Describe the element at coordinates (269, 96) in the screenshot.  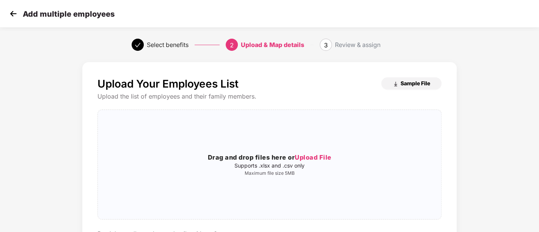
I see `div: Upload the list of employees and their family members.` at that location.